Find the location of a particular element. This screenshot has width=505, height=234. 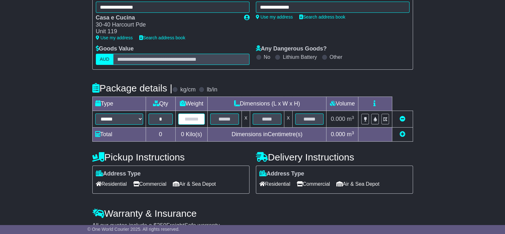

span: © One World Courier 2025. All rights reserved. is located at coordinates (134, 229).